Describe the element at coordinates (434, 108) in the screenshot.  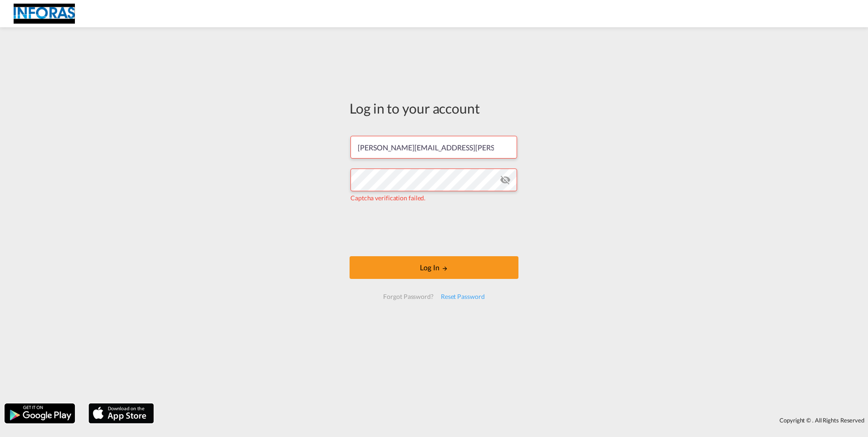
I see `div: Log in to your account` at that location.